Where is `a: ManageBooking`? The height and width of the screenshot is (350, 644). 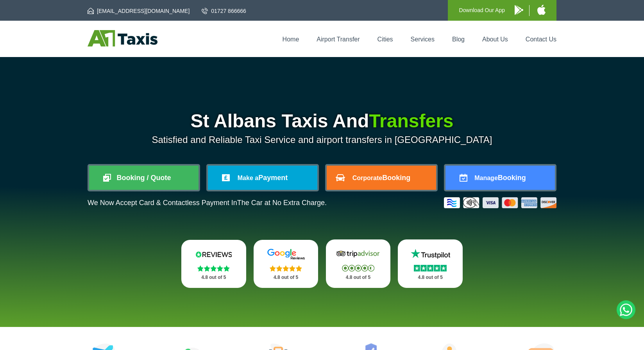
a: ManageBooking is located at coordinates (500, 178).